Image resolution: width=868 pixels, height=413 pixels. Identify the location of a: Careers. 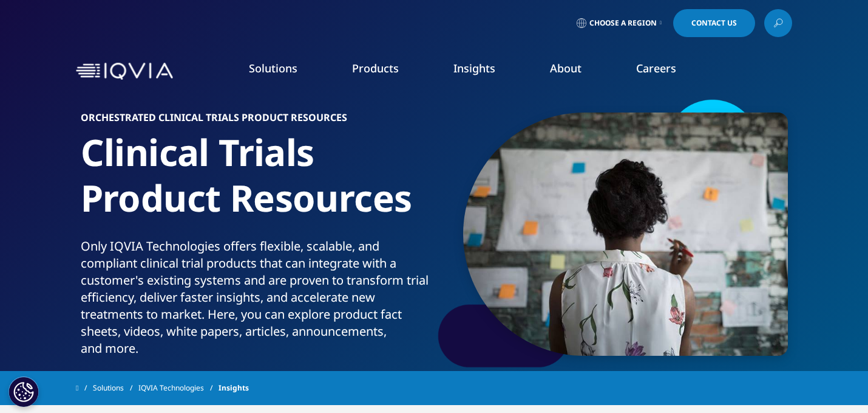
(656, 68).